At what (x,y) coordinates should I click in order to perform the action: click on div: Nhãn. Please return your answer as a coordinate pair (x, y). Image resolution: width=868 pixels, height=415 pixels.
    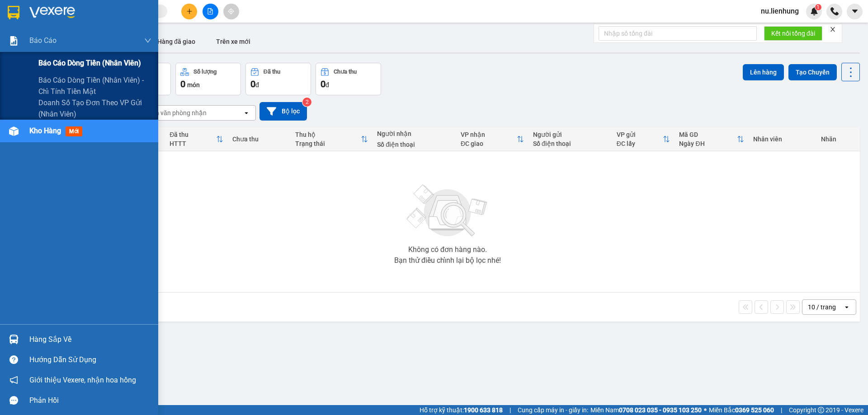
    Looking at the image, I should click on (837, 139).